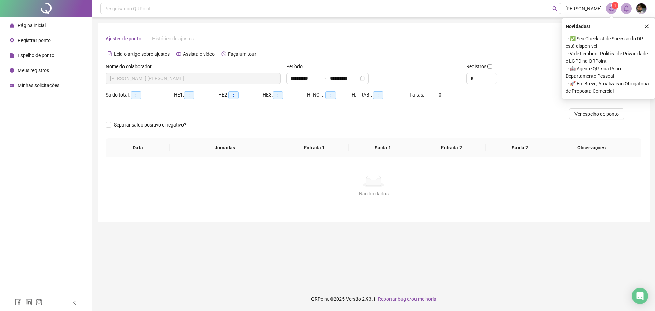 The width and height of the screenshot is (655, 311). I want to click on th: Entrada 1, so click(314, 148).